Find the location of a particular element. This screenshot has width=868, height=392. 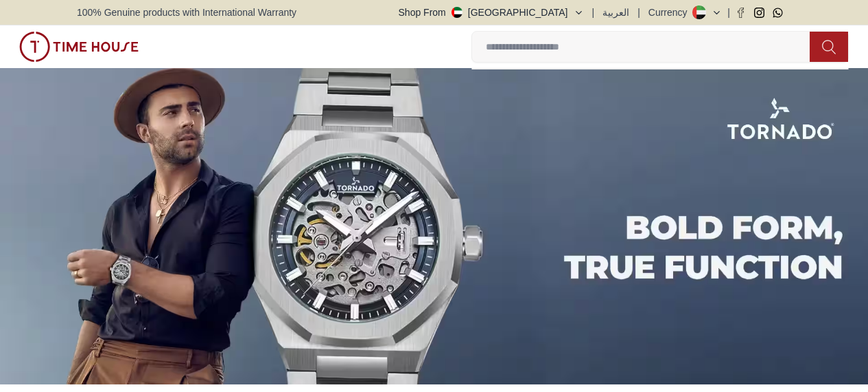

a: Whatsapp is located at coordinates (778, 13).